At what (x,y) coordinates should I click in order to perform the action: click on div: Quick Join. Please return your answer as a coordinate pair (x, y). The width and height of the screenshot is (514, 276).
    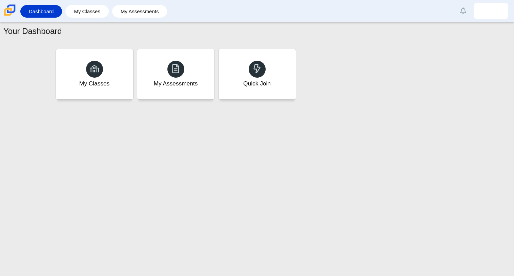
    Looking at the image, I should click on (257, 83).